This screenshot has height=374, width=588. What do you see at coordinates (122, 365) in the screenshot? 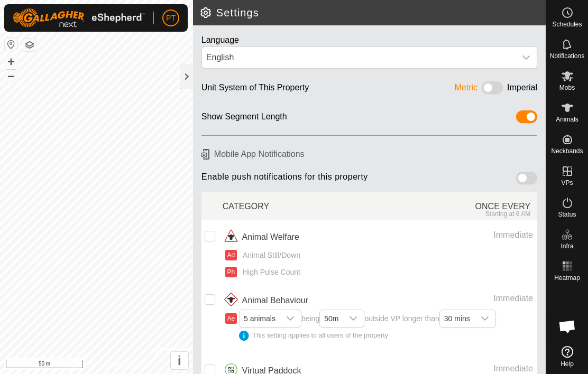
I see `a: Contact Us` at bounding box center [122, 365].